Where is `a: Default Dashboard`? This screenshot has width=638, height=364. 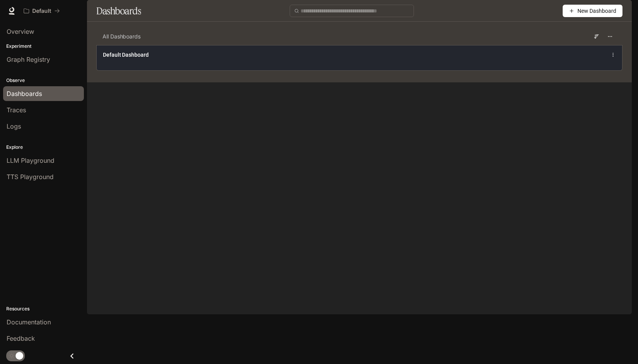
a: Default Dashboard is located at coordinates (126, 55).